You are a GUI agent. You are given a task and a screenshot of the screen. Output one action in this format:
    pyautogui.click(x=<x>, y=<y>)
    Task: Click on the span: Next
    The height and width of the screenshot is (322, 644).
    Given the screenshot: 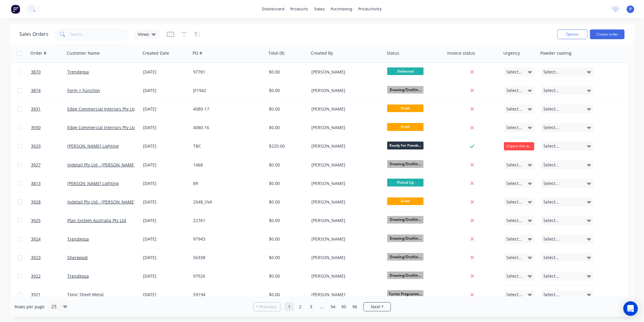 What is the action you would take?
    pyautogui.click(x=375, y=307)
    